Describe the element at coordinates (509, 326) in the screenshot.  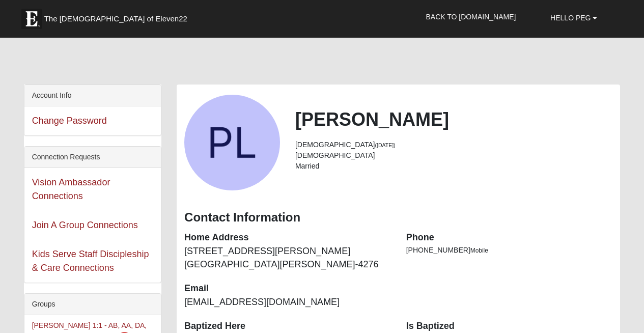
I see `dt: Is Baptized` at that location.